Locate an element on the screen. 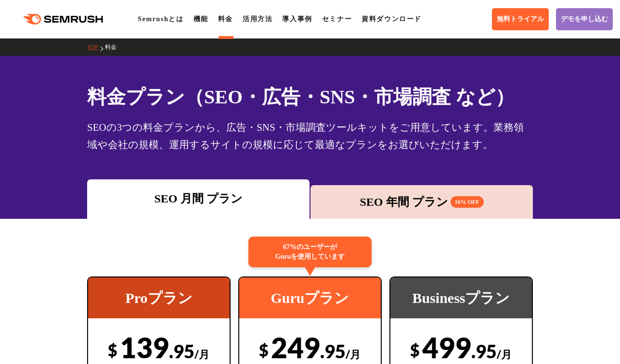 This screenshot has width=620, height=364. span: デモを申し込む is located at coordinates (584, 19).